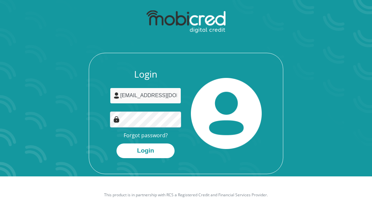  What do you see at coordinates (145, 74) in the screenshot?
I see `h3: Login` at bounding box center [145, 74].